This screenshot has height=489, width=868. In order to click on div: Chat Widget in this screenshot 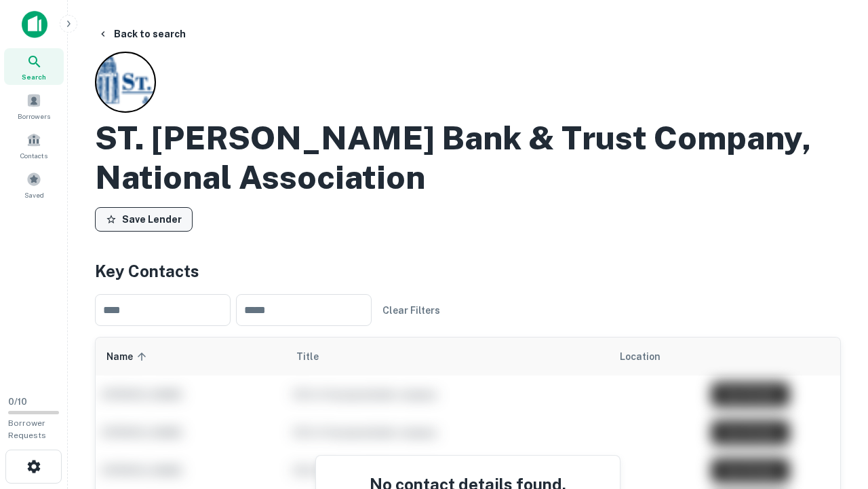, I will do `click(834, 413)`.